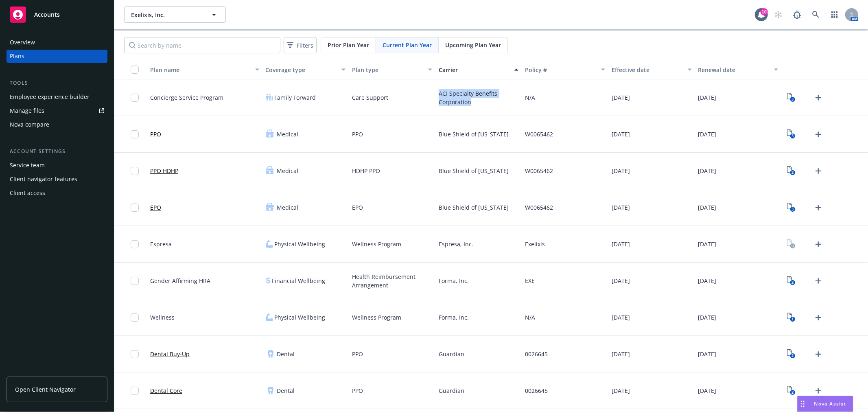 This screenshot has height=412, width=868. Describe the element at coordinates (57, 15) in the screenshot. I see `a: Accounts` at that location.